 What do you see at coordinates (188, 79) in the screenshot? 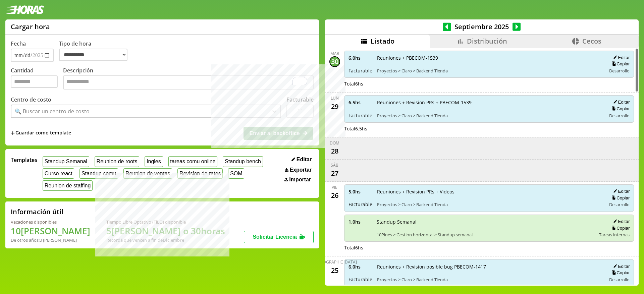
I see `label: Descripción` at bounding box center [188, 79].